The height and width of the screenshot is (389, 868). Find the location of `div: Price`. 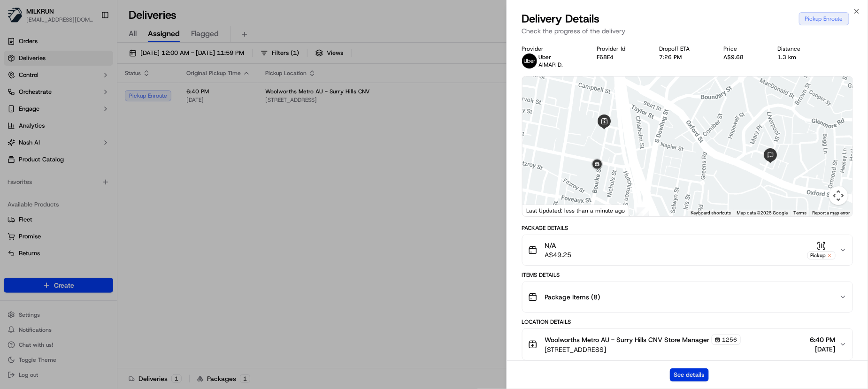

div: Price is located at coordinates (743, 49).